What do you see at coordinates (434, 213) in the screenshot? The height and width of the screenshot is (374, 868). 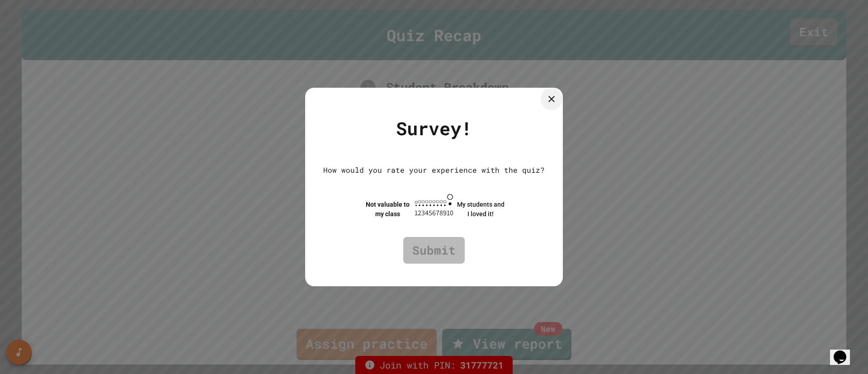 I see `span: 6` at bounding box center [434, 213].